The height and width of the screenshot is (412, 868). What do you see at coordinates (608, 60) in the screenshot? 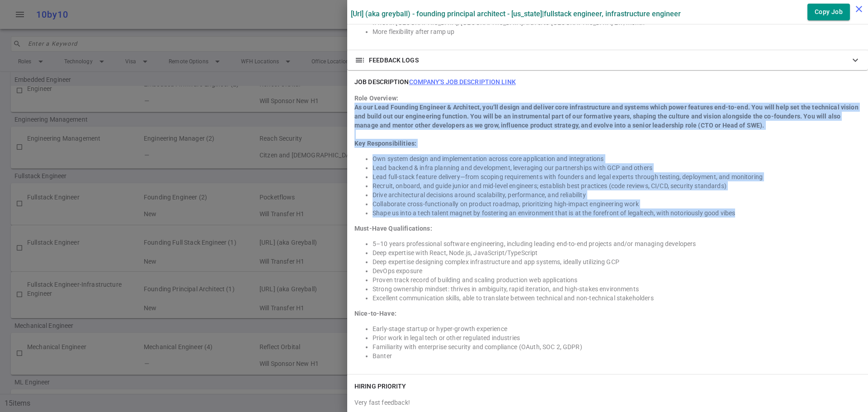
I see `div: FEEDBACK LOGS` at bounding box center [608, 60].